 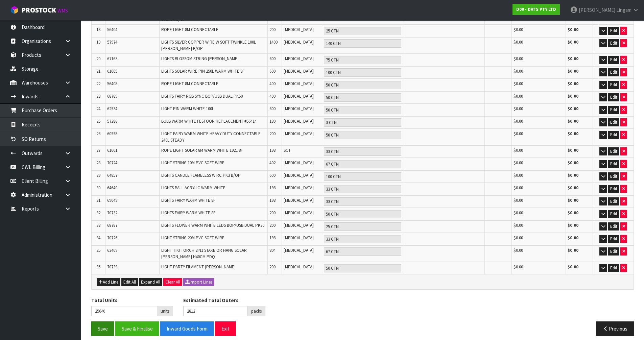 I want to click on span: 24, so click(x=98, y=109).